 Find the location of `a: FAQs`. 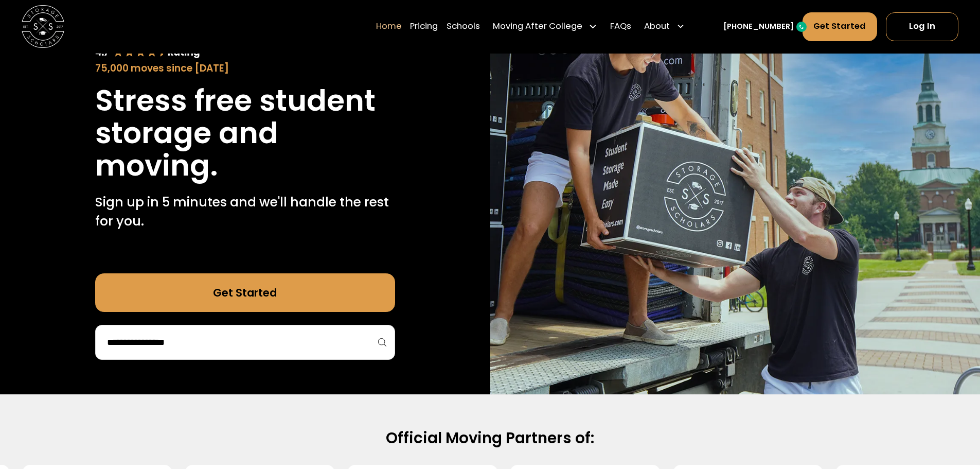

a: FAQs is located at coordinates (620, 27).